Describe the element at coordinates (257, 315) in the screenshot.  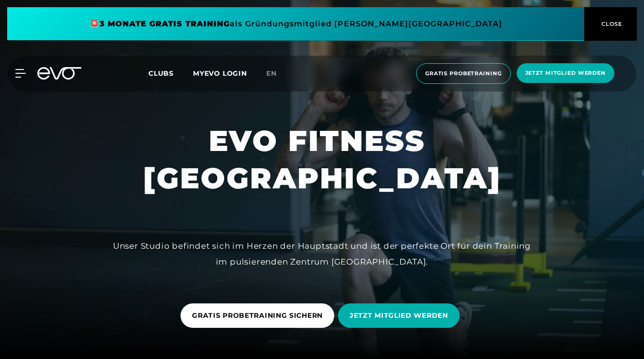
I see `span: GRATIS PROBETRAINING SICHERN` at that location.